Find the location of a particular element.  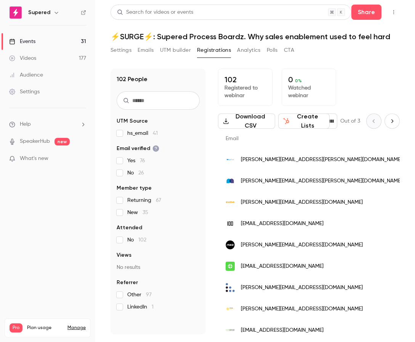

div: Videos is located at coordinates (22, 58).